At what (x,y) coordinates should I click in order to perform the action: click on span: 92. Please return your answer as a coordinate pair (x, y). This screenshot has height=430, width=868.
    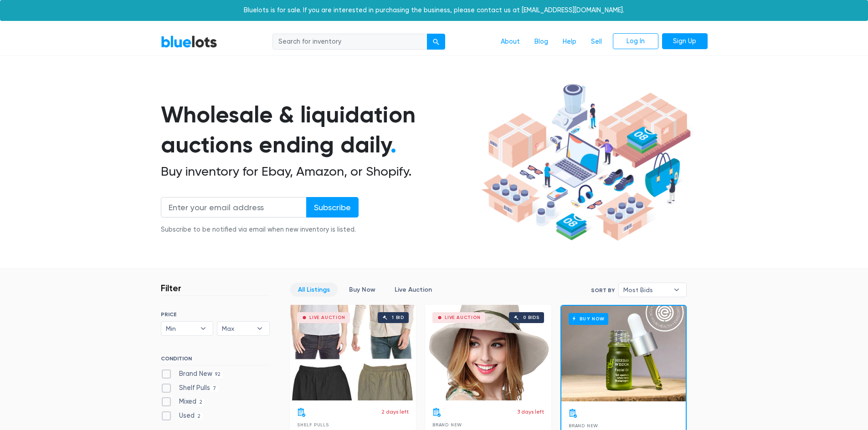
    Looking at the image, I should click on (217, 374).